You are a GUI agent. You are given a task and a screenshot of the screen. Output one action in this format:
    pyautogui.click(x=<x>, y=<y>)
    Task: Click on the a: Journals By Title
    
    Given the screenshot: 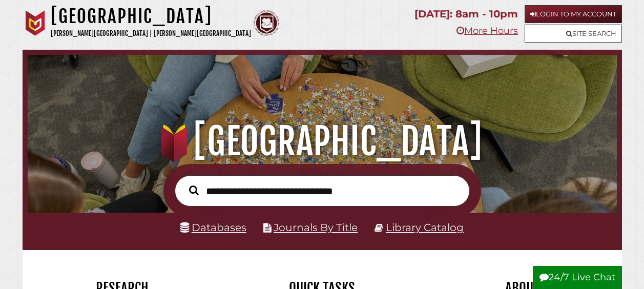 What is the action you would take?
    pyautogui.click(x=315, y=228)
    